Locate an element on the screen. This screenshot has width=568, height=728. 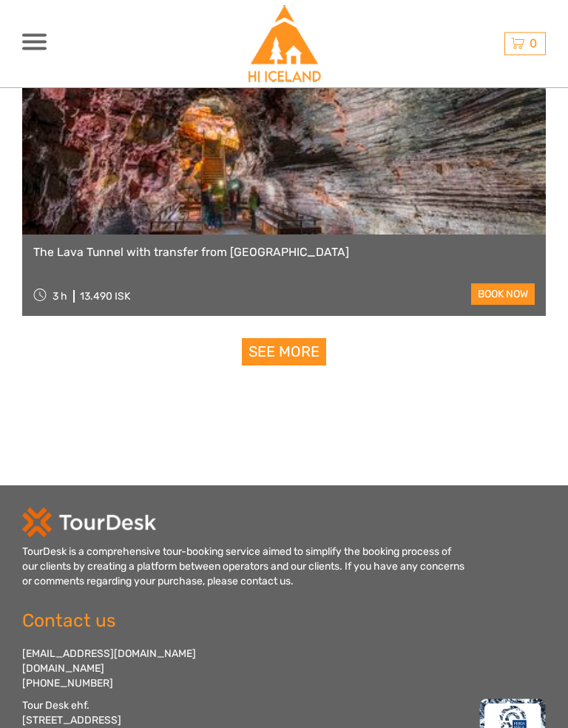
img: Hostelling International is located at coordinates (284, 44).